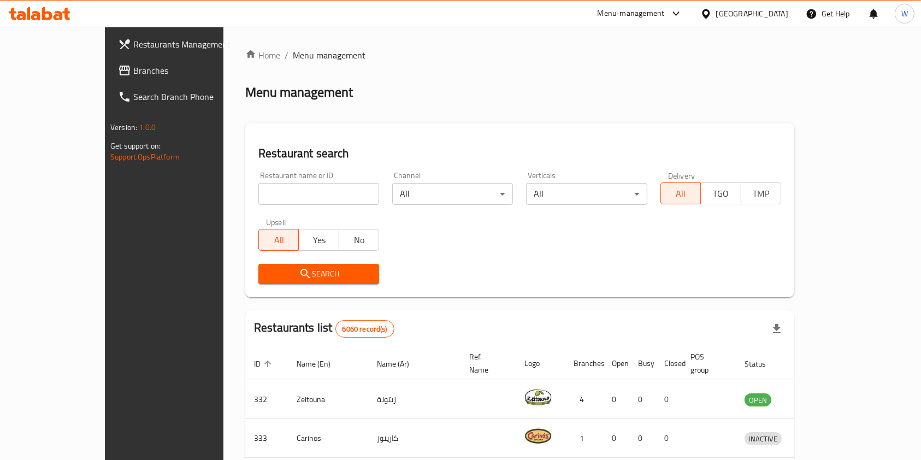  I want to click on input: Search for restaurant name or ID.., so click(319, 194).